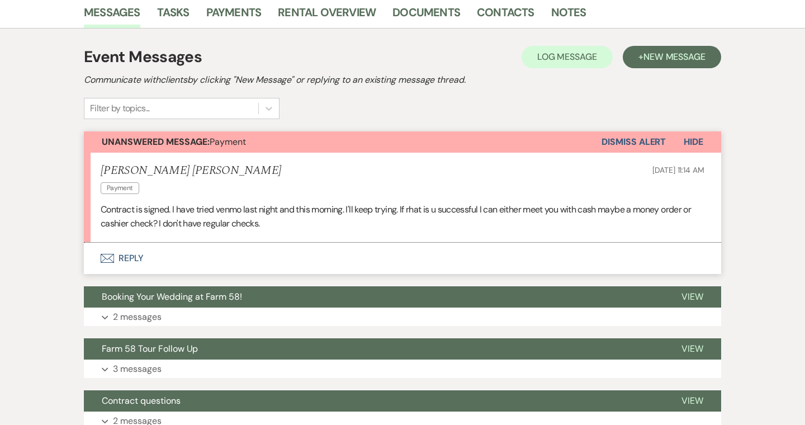 The width and height of the screenshot is (805, 425). Describe the element at coordinates (374, 349) in the screenshot. I see `button: Farm 58 Tour Follow Up` at that location.